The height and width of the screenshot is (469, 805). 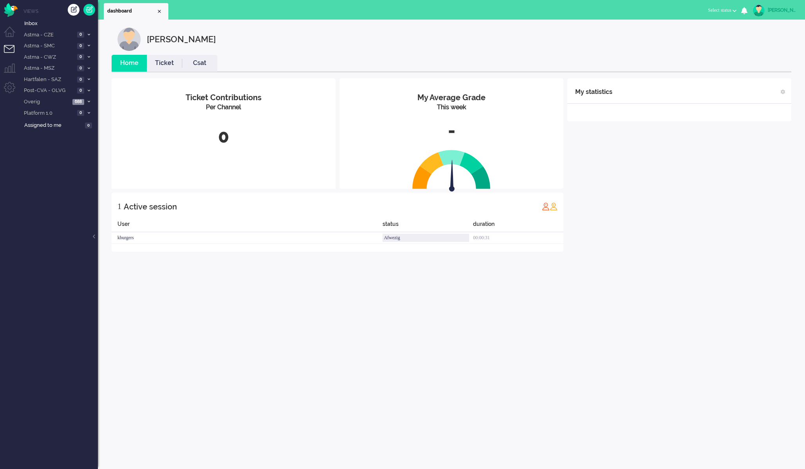 I want to click on img: profile_red.svg, so click(x=546, y=206).